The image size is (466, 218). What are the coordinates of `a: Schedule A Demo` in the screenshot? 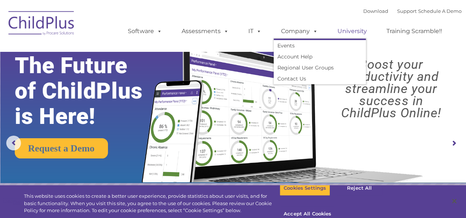 It's located at (440, 11).